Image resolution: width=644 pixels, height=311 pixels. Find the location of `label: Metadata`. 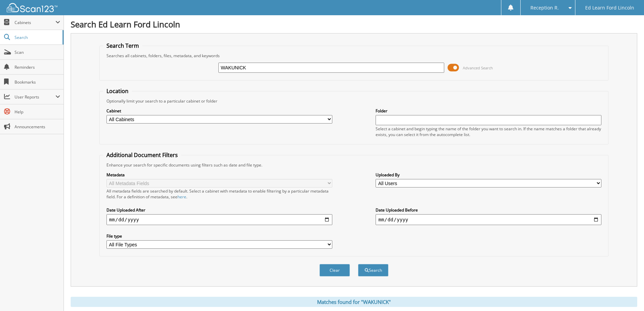

label: Metadata is located at coordinates (219, 174).